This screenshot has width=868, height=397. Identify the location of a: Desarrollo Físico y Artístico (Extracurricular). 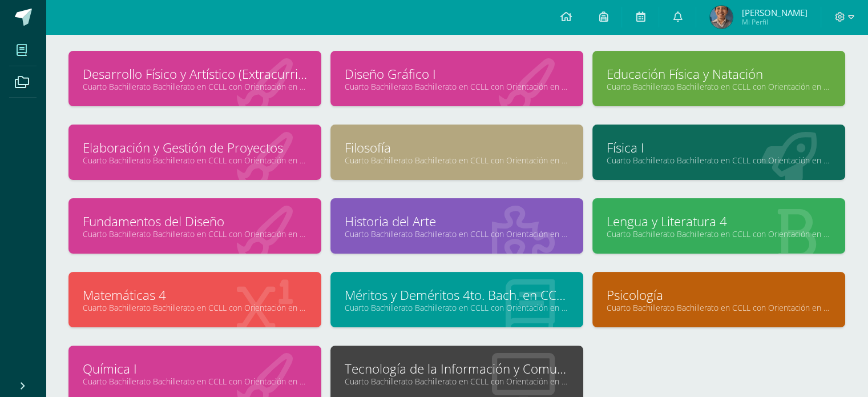
(195, 74).